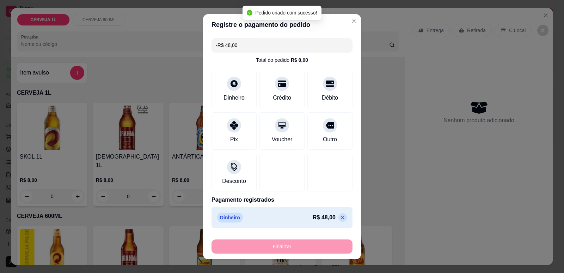  Describe the element at coordinates (282, 139) in the screenshot. I see `div: Voucher` at that location.